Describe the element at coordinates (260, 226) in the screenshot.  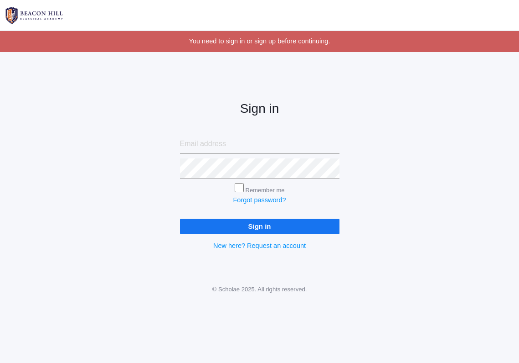
I see `input: Sign in` at that location.